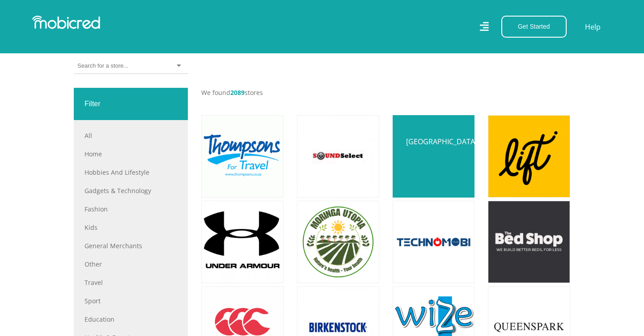  Describe the element at coordinates (131, 135) in the screenshot. I see `a: All` at that location.